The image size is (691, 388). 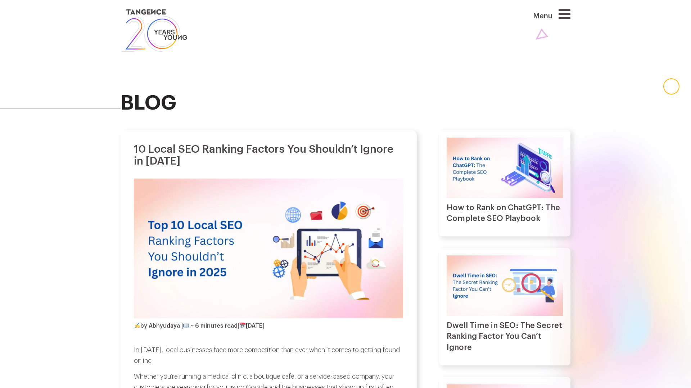 What do you see at coordinates (197, 327) in the screenshot?
I see `span: 6` at bounding box center [197, 327].